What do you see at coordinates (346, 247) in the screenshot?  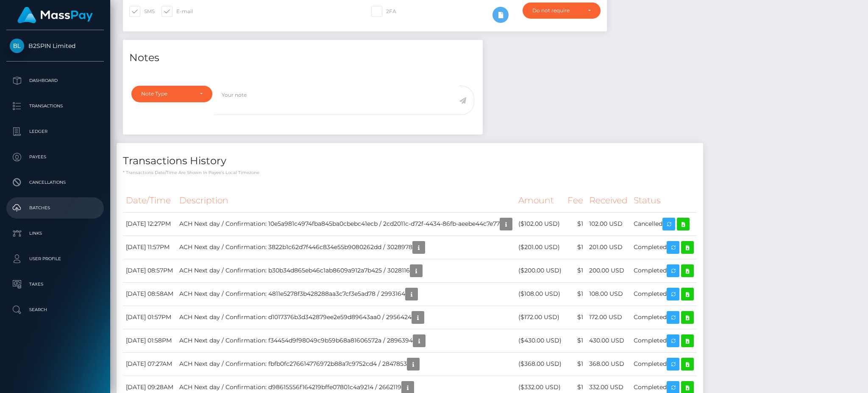 I see `td: ACH Next day / Confirmation: 3822b1c62d7f446c834e55b9080262dd / 3028978` at bounding box center [346, 247].